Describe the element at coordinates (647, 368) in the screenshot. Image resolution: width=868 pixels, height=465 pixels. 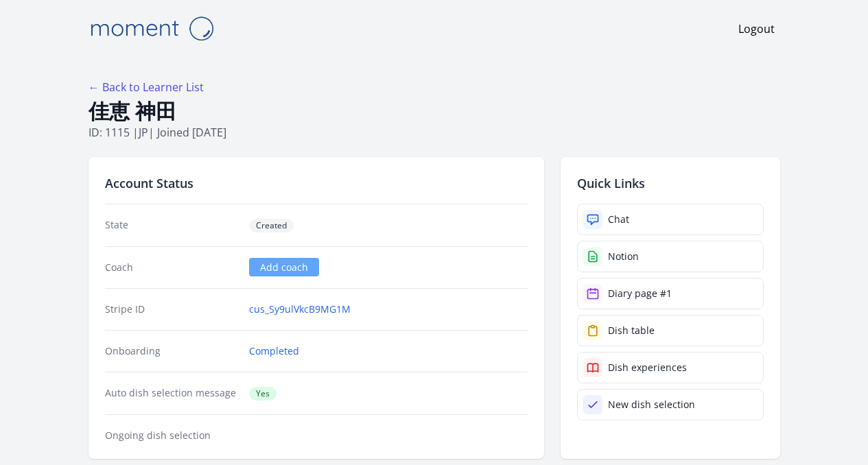
I see `div: Dish experiences` at that location.